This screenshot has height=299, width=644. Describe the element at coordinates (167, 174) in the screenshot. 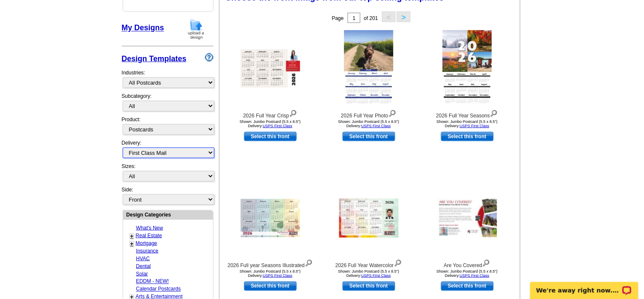

I see `div: Sizes:` at that location.